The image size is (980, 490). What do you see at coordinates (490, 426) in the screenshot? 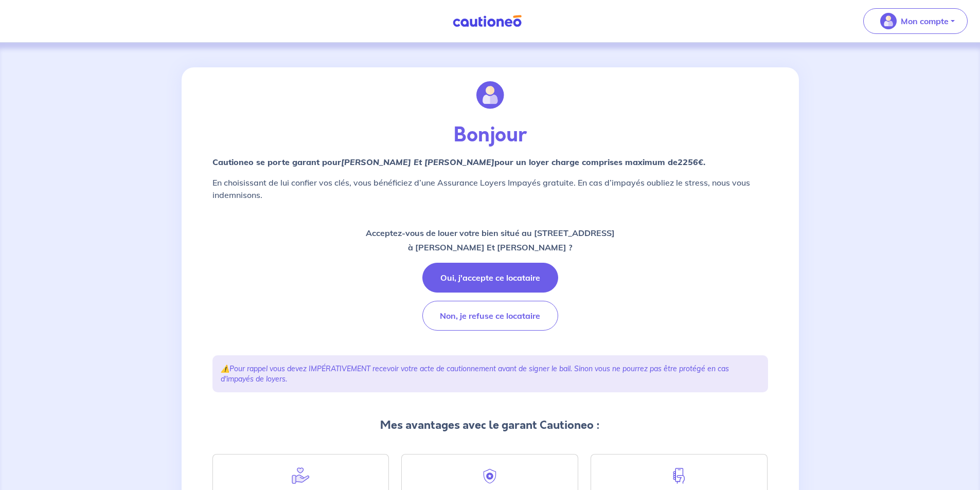
I see `p: Mes avantages avec le garant Cautioneo :` at bounding box center [490, 426].